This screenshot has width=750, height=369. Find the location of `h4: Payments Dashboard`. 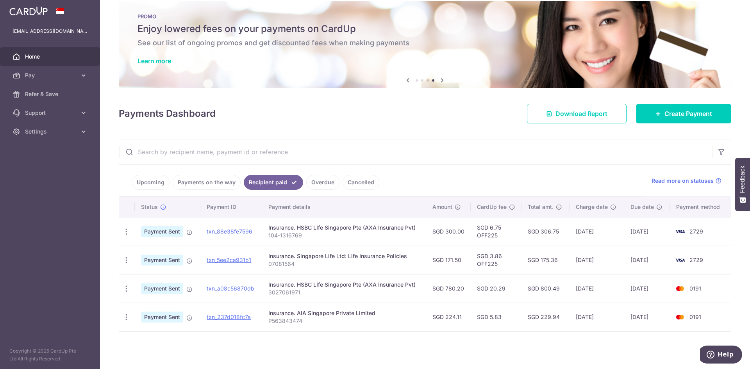

h4: Payments Dashboard is located at coordinates (167, 114).